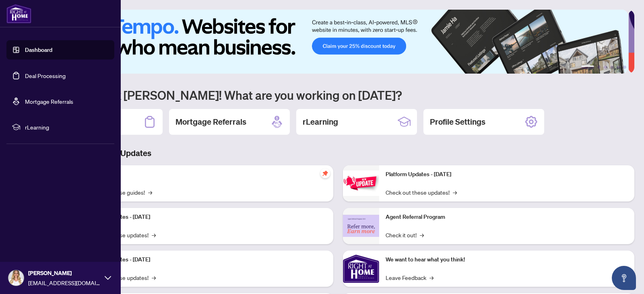 The height and width of the screenshot is (294, 644). What do you see at coordinates (421, 192) in the screenshot?
I see `a: Check out these updates!→` at bounding box center [421, 192].